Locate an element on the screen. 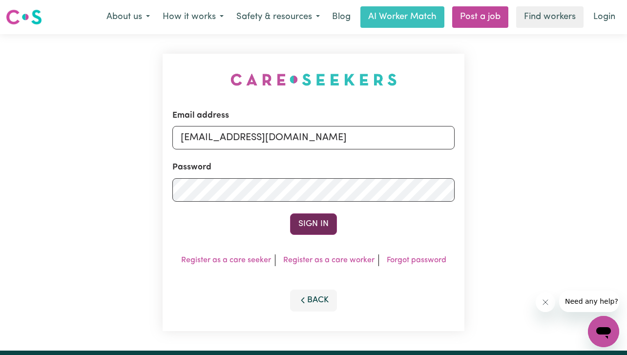  a: Careseekers logo is located at coordinates (24, 17).